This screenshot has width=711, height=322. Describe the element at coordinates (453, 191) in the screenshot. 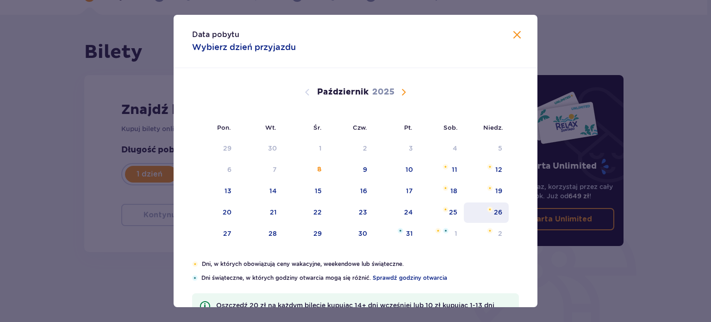

I see `div: 18` at that location.